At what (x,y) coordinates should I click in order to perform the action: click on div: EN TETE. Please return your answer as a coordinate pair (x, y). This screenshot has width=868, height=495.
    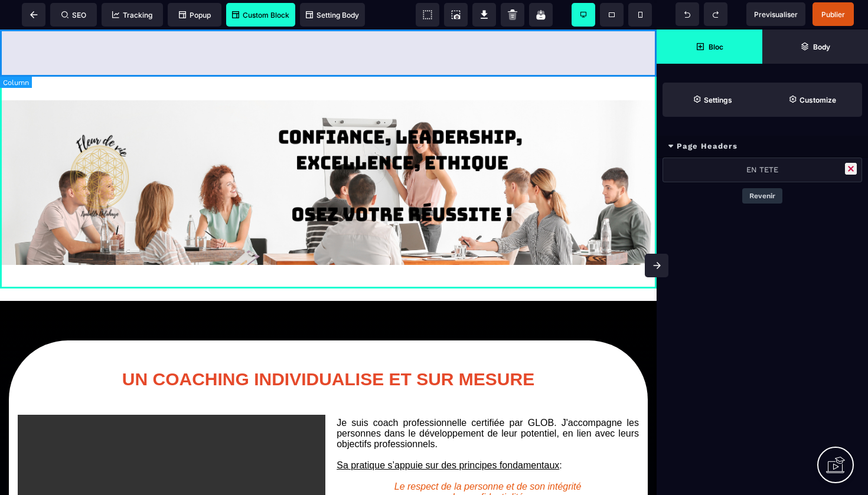
    Looking at the image, I should click on (763, 170).